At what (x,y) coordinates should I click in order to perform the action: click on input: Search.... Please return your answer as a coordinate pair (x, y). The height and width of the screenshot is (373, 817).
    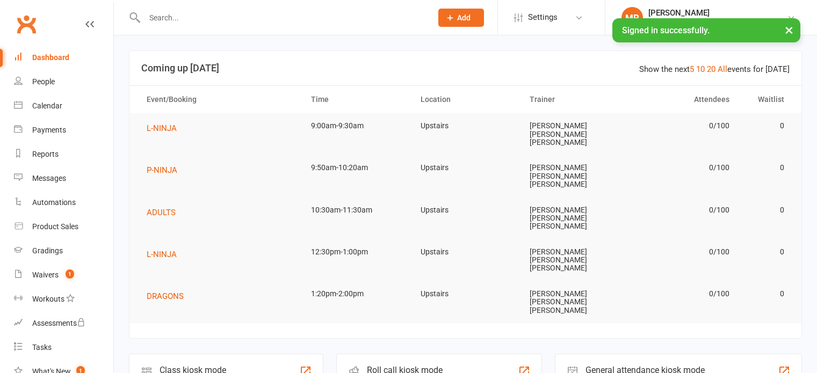
    Looking at the image, I should click on (283, 18).